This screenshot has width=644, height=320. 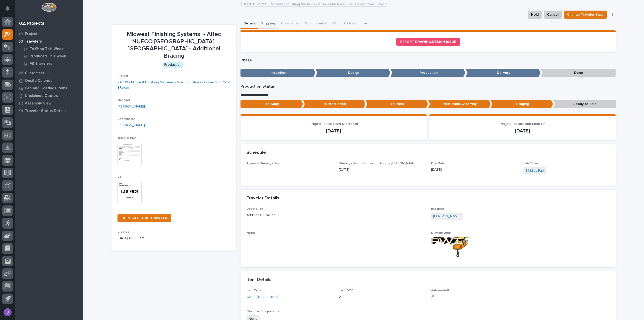 What do you see at coordinates (334, 104) in the screenshot?
I see `p: In Production` at bounding box center [334, 104].